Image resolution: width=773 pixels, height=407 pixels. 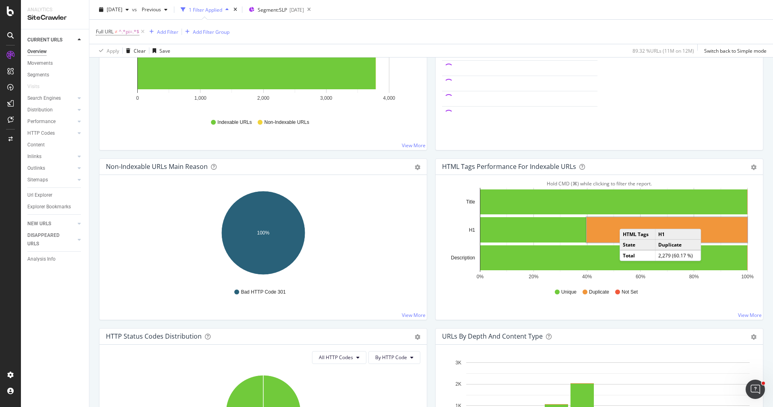 What do you see at coordinates (157, 167) in the screenshot?
I see `div: Non-Indexable URLs Main Reason` at bounding box center [157, 167].